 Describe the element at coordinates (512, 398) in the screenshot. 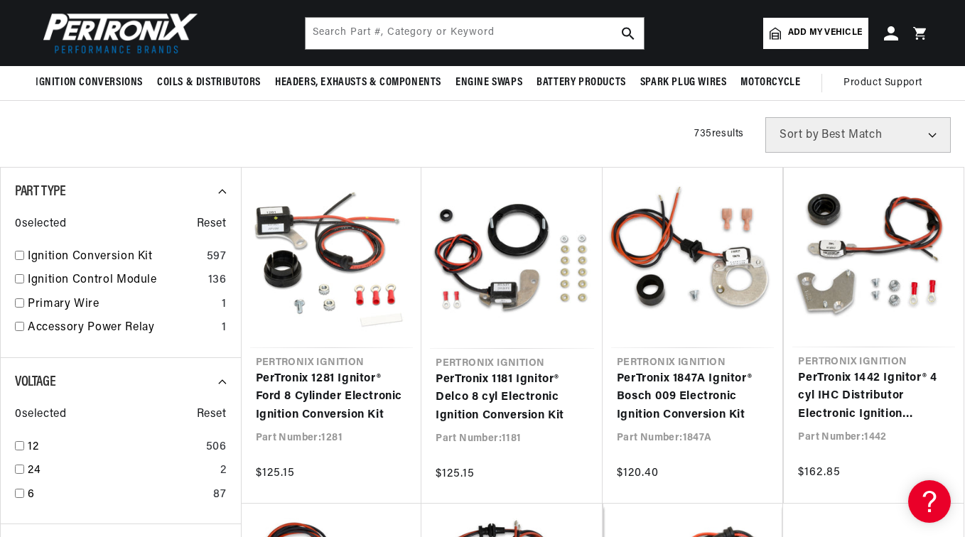

I see `a: PerTronix 1181 Ignitor® Delco 8 cyl Electronic Ignition Conversion Kit` at that location.